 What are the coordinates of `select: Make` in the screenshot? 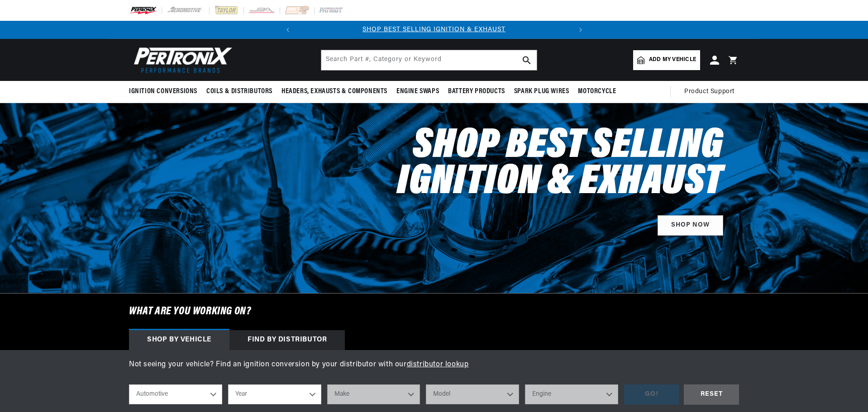 It's located at (374, 394).